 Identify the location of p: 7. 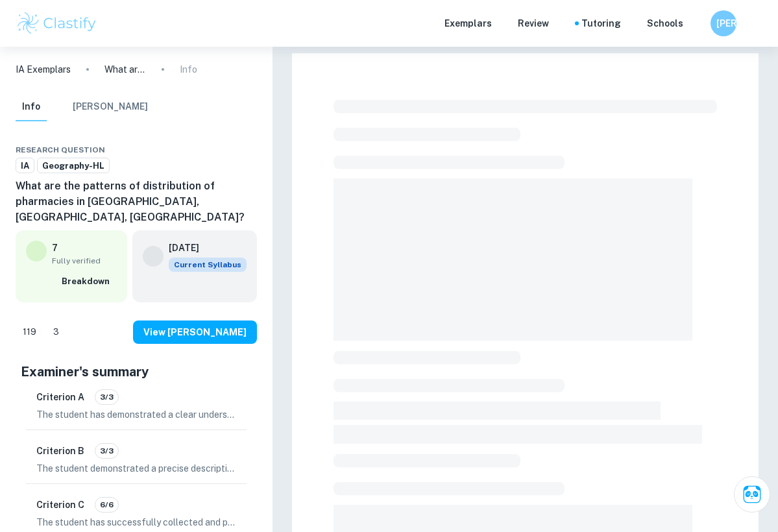
(55, 248).